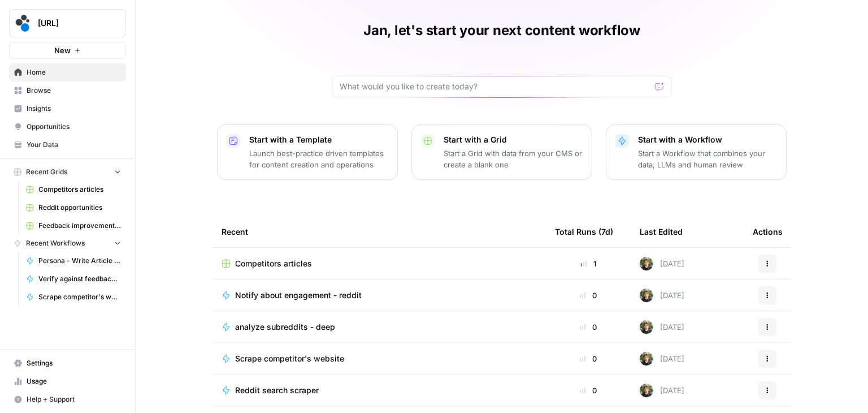  I want to click on p: Start with a Grid, so click(513, 140).